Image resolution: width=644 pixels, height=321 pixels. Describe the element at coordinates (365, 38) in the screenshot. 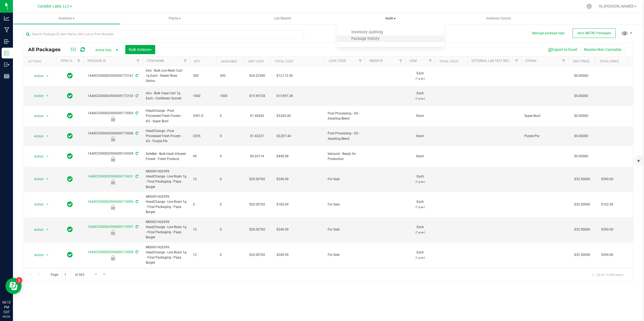

I see `span: Package history` at that location.